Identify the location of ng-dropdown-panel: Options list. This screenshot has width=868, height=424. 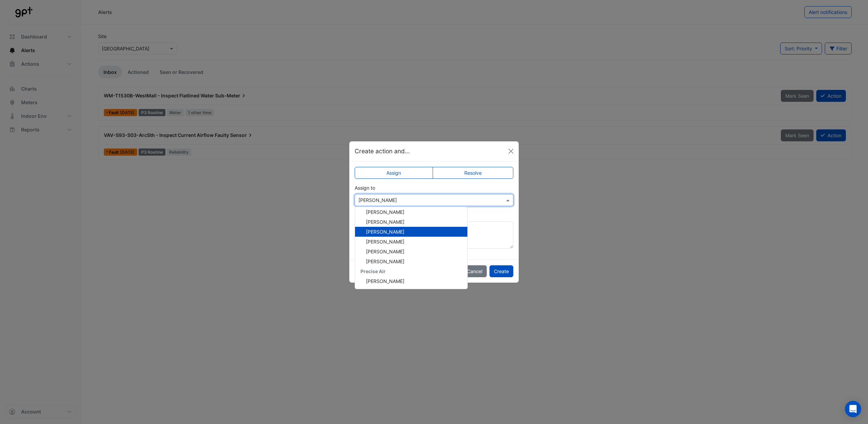
(411, 248).